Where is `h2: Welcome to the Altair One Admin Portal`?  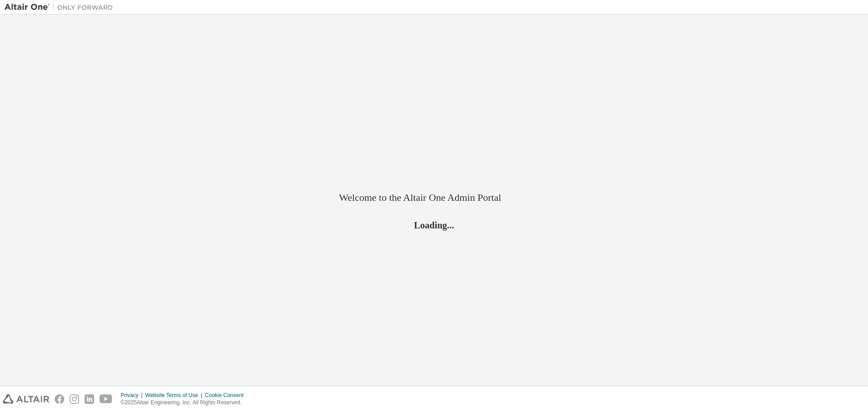 h2: Welcome to the Altair One Admin Portal is located at coordinates (434, 198).